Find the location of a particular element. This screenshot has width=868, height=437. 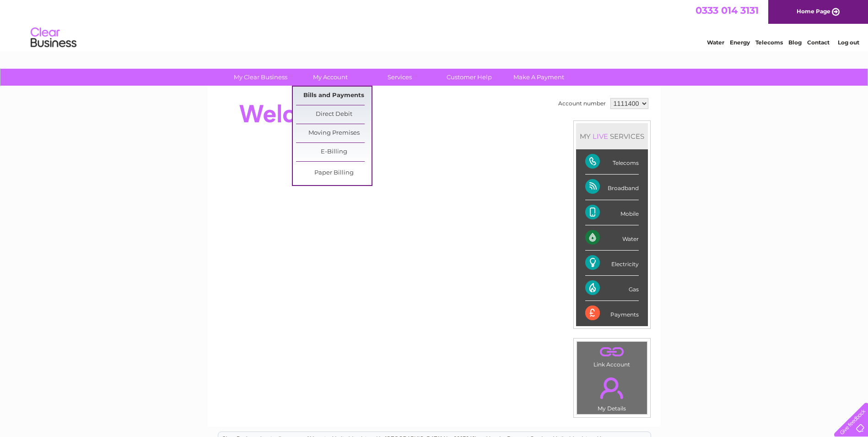

div: Water is located at coordinates (612, 238).